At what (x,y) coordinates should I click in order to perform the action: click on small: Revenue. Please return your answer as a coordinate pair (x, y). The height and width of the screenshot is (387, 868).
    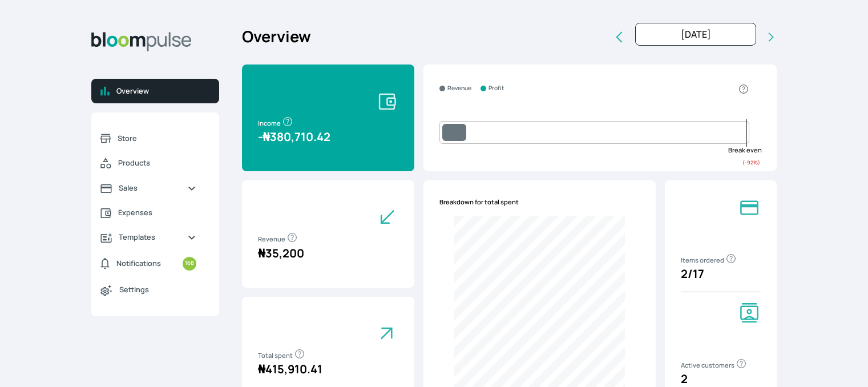
    Looking at the image, I should click on (459, 88).